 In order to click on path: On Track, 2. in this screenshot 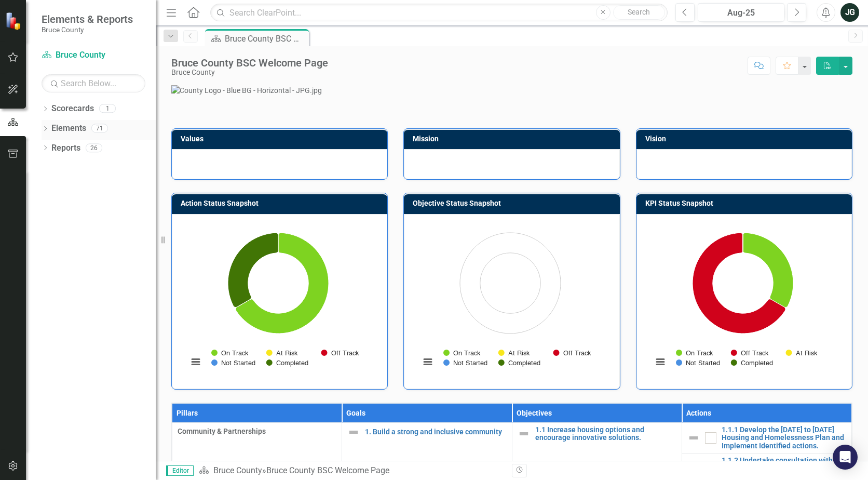, I will do `click(282, 283)`.